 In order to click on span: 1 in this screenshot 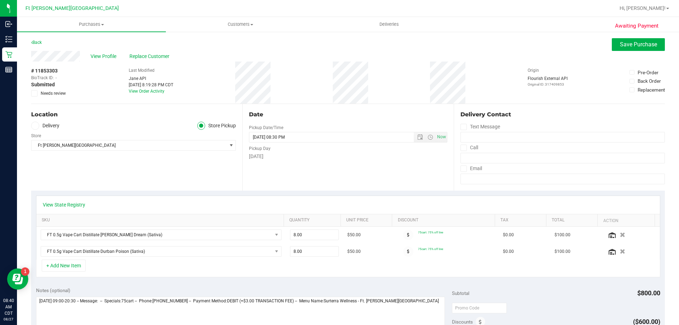, I will do `click(4, 4)`.